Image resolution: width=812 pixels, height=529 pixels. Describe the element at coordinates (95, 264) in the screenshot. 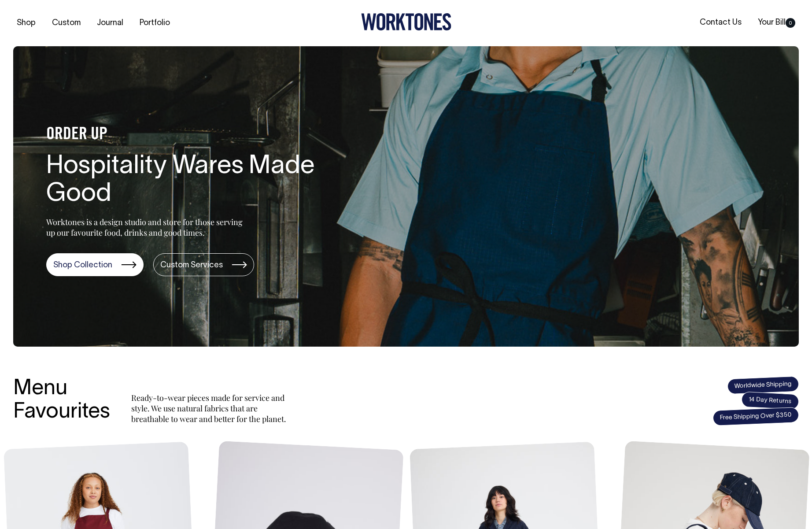

I see `a: Shop Collection` at that location.